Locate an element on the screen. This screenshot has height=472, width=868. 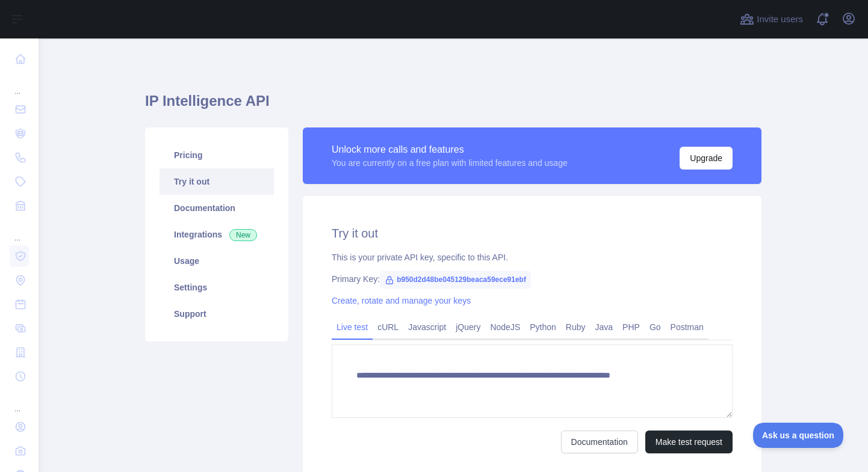
a: Create, rotate and manage your keys is located at coordinates (401, 301).